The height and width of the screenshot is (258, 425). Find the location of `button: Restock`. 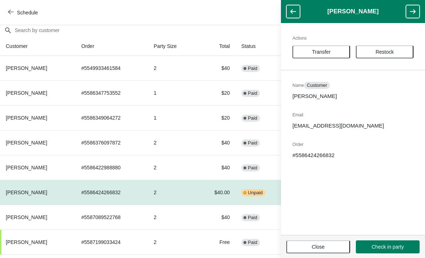

button: Restock is located at coordinates (385, 52).